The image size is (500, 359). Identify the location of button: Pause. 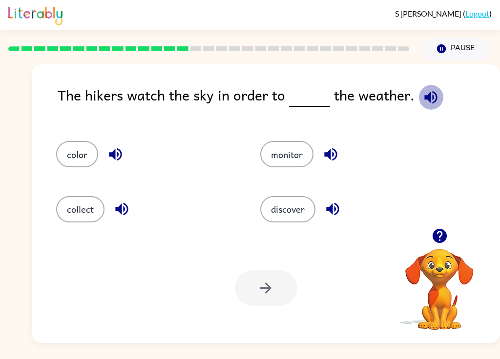
(456, 49).